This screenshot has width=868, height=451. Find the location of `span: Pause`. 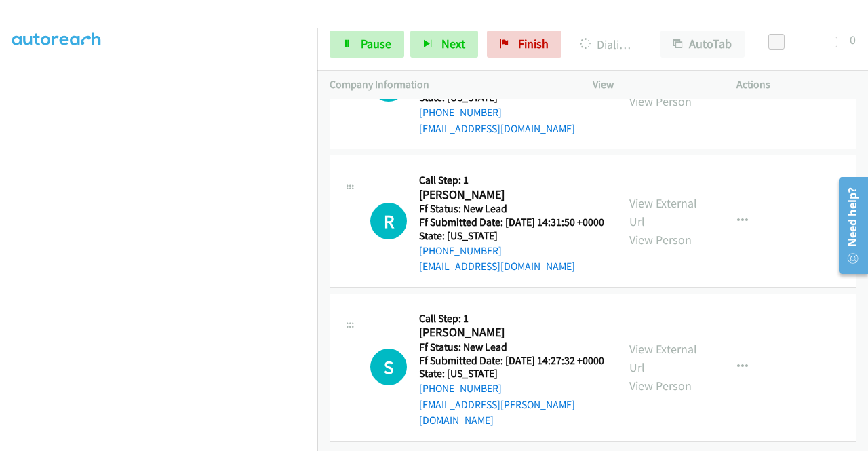

span: Pause is located at coordinates (375, 44).